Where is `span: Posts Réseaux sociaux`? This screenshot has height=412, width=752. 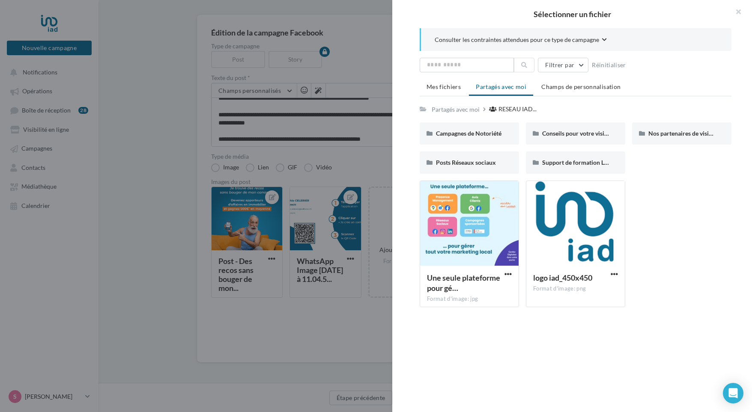
span: Posts Réseaux sociaux is located at coordinates (466, 162).